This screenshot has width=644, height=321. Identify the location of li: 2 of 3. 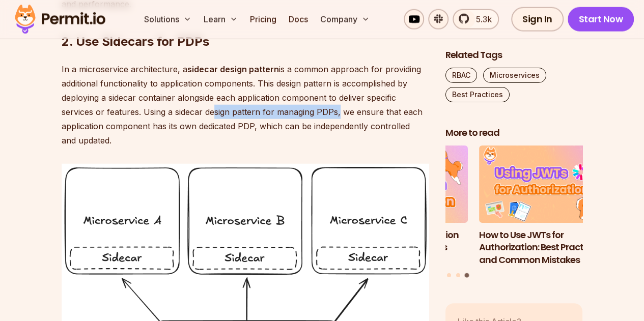
(400, 206).